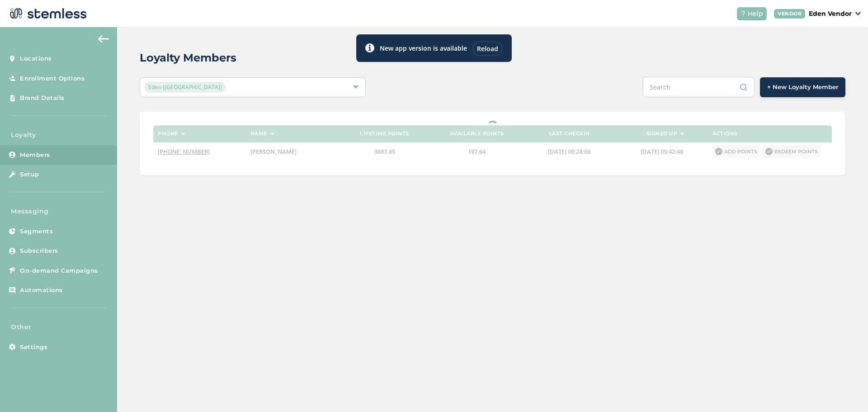 This screenshot has width=868, height=412. What do you see at coordinates (42, 98) in the screenshot?
I see `span: Brand Details` at bounding box center [42, 98].